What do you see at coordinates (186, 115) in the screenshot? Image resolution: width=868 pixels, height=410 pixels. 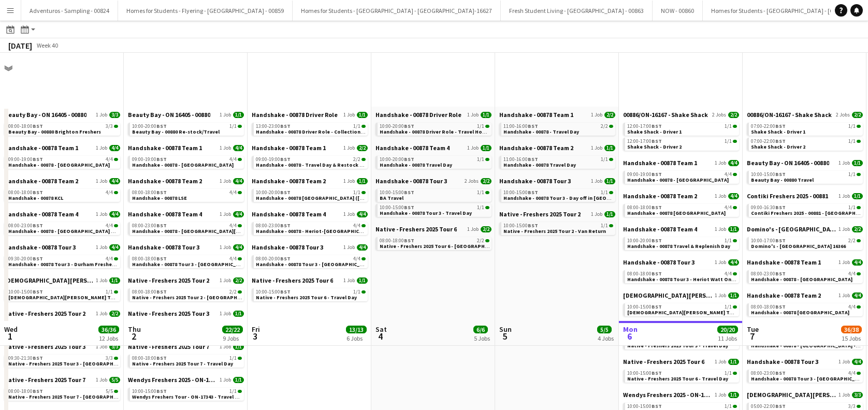 I see `a: Beauty Bay - ON 16405 - 008801 Job1/1` at bounding box center [186, 115].